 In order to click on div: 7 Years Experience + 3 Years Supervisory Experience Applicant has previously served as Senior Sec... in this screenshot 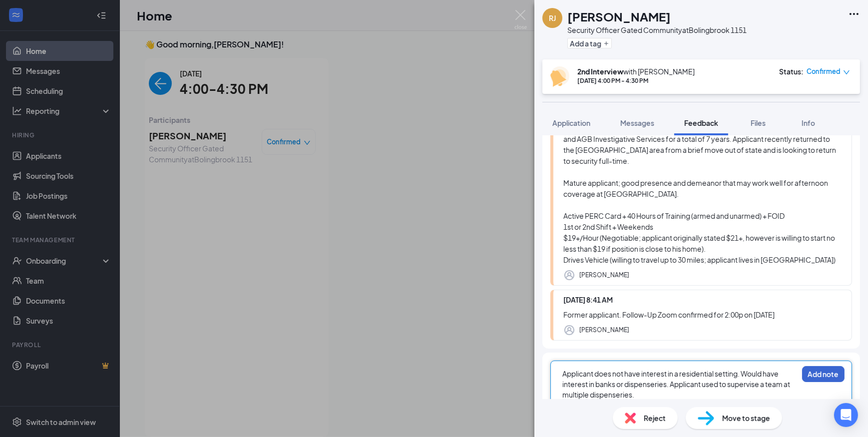, I will do `click(702, 177)`.